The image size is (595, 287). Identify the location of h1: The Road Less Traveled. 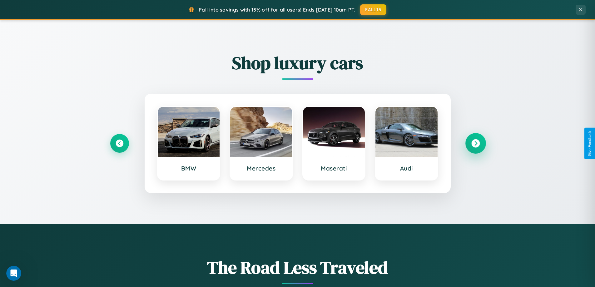
(298, 267).